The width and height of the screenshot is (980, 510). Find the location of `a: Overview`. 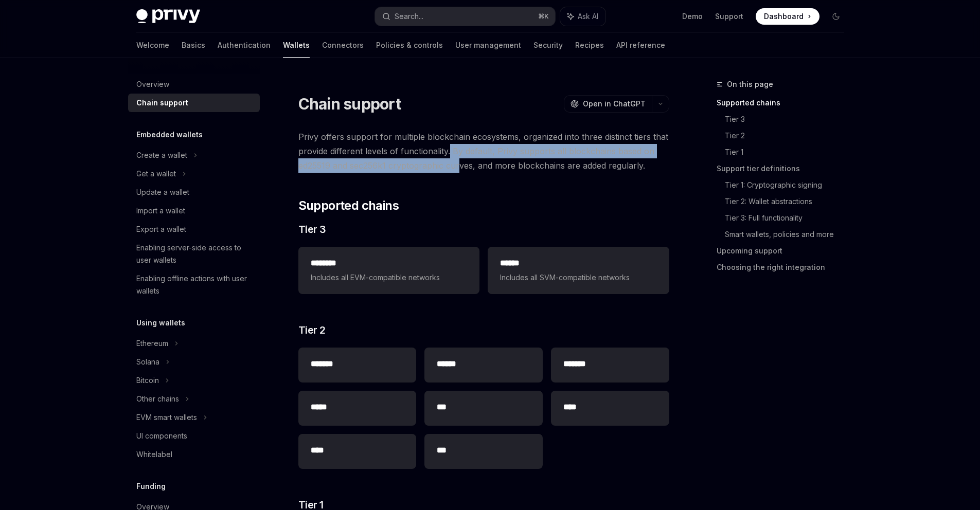

a: Overview is located at coordinates (194, 85).